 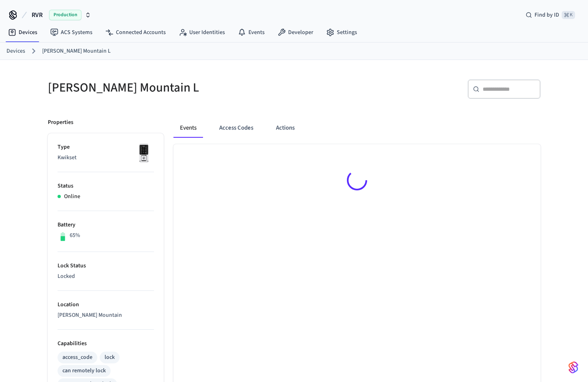 What do you see at coordinates (295, 32) in the screenshot?
I see `a: Developer` at bounding box center [295, 32].